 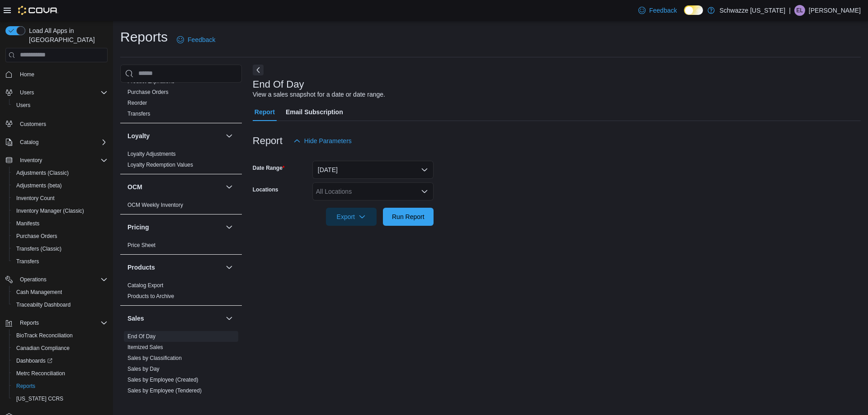 I want to click on a: Purchase Orders, so click(x=37, y=236).